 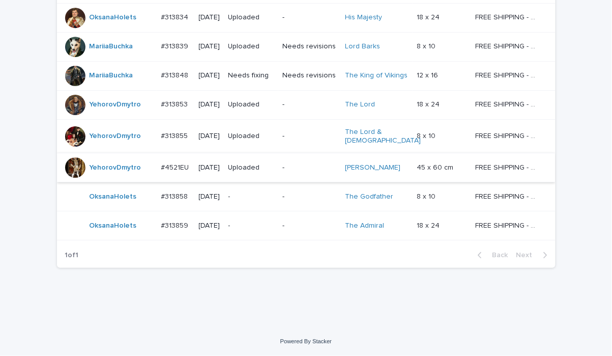 I want to click on a: The King of Vikings, so click(x=376, y=75).